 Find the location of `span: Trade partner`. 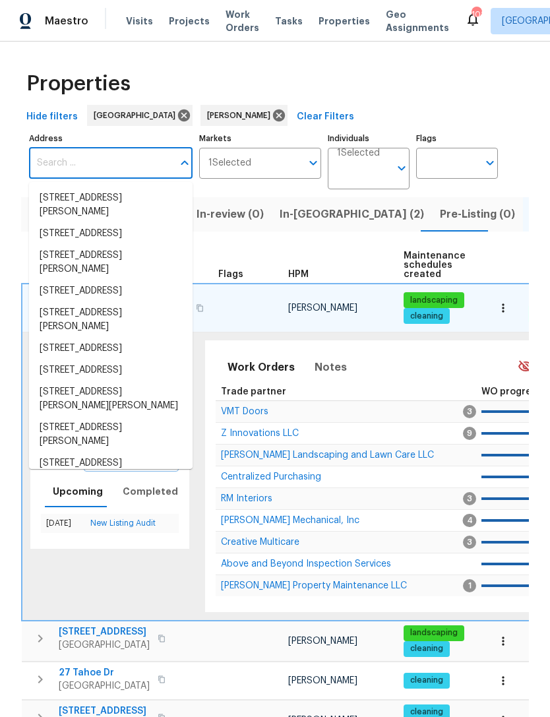

span: Trade partner is located at coordinates (253, 392).